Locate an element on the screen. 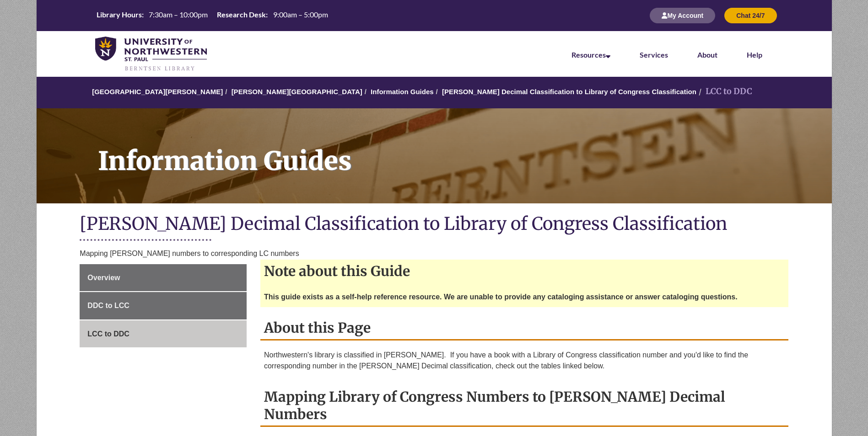 Image resolution: width=868 pixels, height=436 pixels. div: Guide Page Menu is located at coordinates (163, 306).